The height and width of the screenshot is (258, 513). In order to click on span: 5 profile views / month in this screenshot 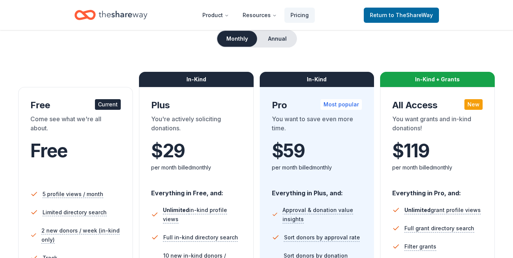, I will do `click(73, 194)`.